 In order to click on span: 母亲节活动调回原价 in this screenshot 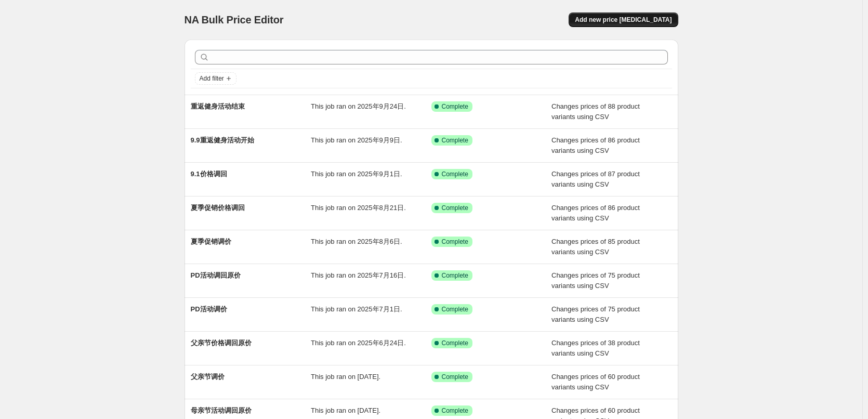, I will do `click(221, 410)`.